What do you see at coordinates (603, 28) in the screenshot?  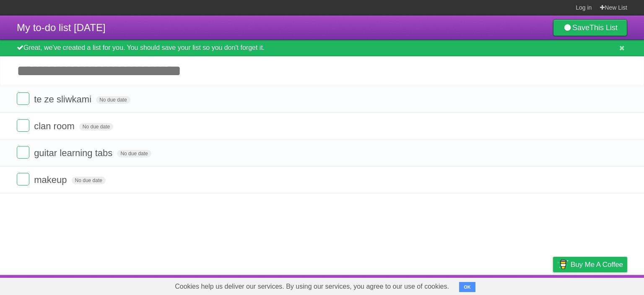 I see `b: This List` at bounding box center [603, 28].